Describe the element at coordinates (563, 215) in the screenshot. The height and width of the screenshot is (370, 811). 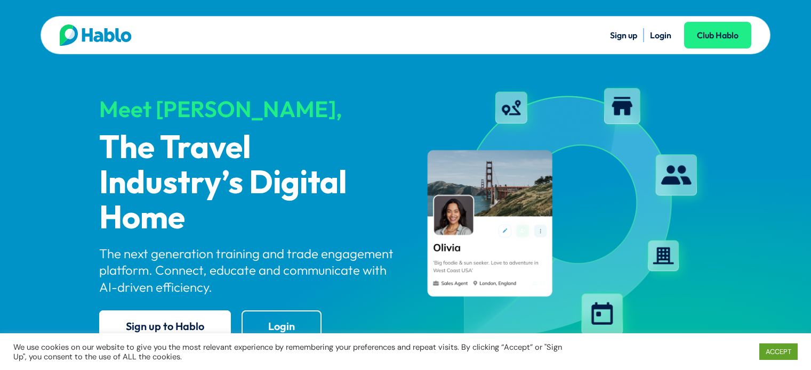
I see `img: hablo-profile-image` at that location.